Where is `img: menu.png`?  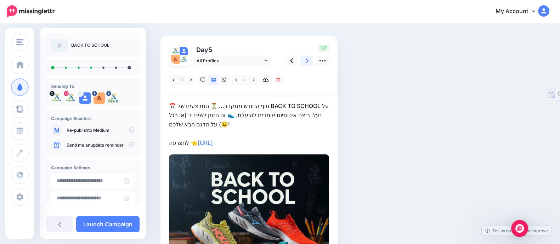
img: menu.png is located at coordinates (20, 42).